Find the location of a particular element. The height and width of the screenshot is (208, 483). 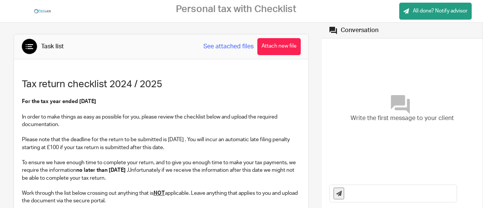

span: All done? Notify advisor is located at coordinates (440, 11).